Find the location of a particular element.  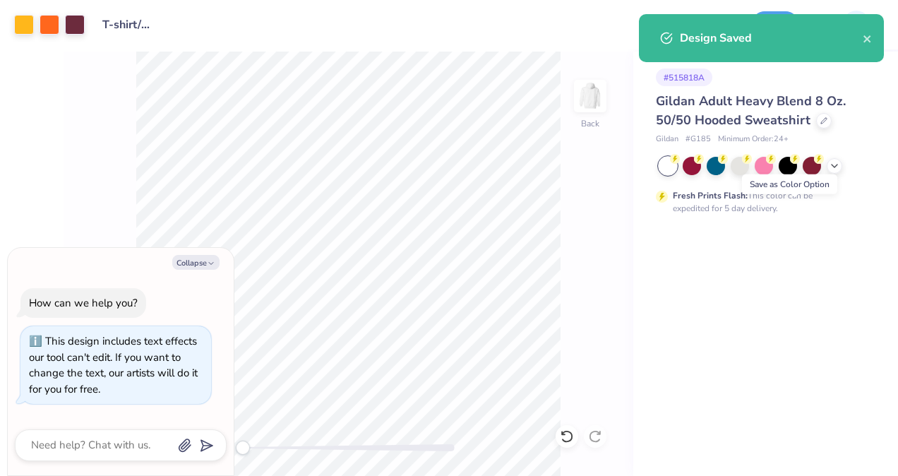

button: Collapse is located at coordinates (195, 262).